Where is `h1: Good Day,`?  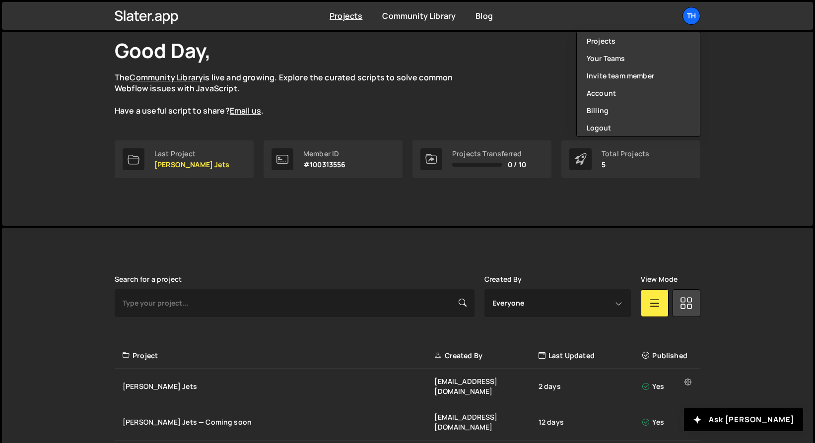
h1: Good Day, is located at coordinates (163, 50).